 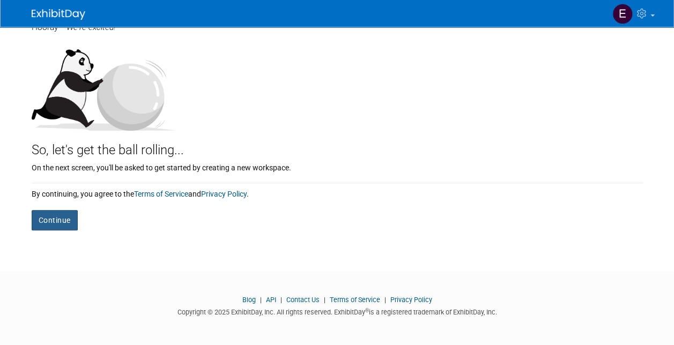 I want to click on img: Let's get the ball rolling, so click(x=104, y=85).